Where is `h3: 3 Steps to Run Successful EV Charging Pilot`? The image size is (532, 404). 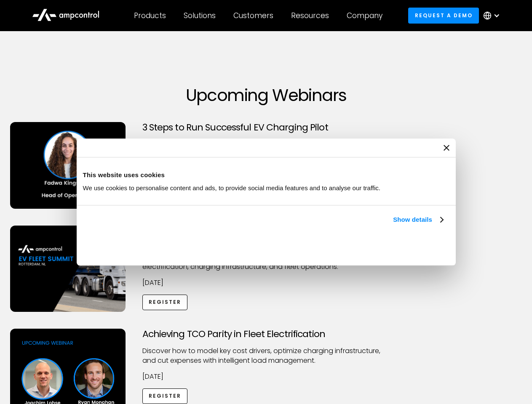 h3: 3 Steps to Run Successful EV Charging Pilot is located at coordinates (266, 128).